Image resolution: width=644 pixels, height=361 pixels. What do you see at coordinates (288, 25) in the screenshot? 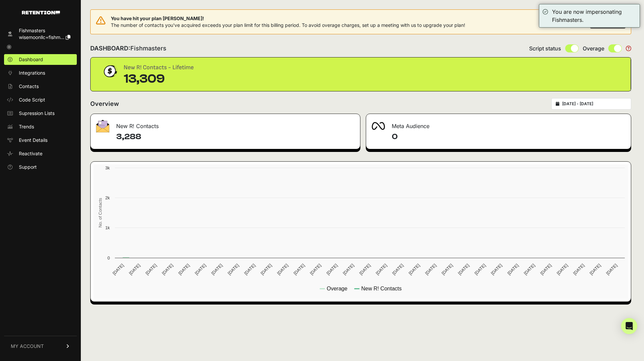
I see `span: The number of contacts you've acquired exceeds your plan limit for this billing period. To avoid ...` at bounding box center [288, 25].